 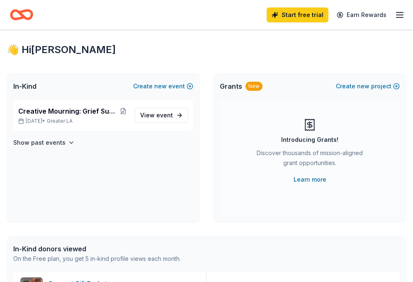 What do you see at coordinates (362, 15) in the screenshot?
I see `a: Earn Rewards` at bounding box center [362, 15].